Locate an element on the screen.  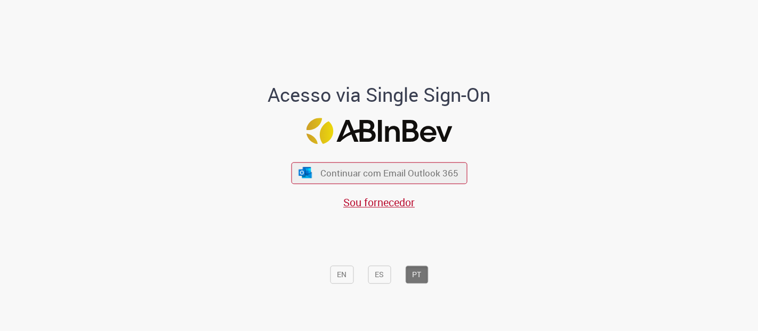
img: ícone Azure/Microsoft 360 is located at coordinates (306, 172).